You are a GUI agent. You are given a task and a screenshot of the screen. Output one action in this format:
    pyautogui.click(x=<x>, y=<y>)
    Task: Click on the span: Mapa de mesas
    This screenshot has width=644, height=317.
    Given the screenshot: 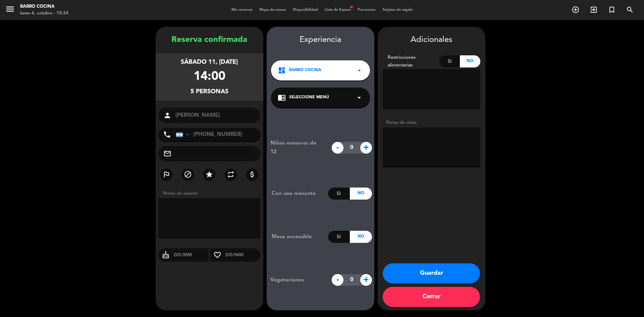 What is the action you would take?
    pyautogui.click(x=272, y=10)
    